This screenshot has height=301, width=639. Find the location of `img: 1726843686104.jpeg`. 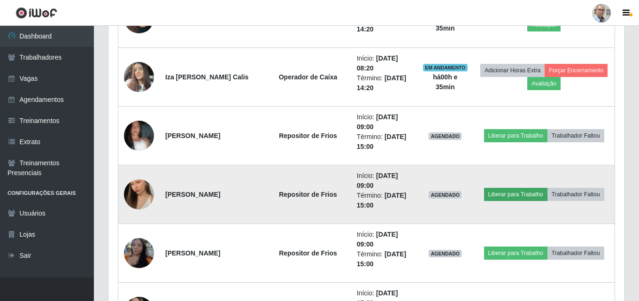

img: 1726843686104.jpeg is located at coordinates (139, 194).